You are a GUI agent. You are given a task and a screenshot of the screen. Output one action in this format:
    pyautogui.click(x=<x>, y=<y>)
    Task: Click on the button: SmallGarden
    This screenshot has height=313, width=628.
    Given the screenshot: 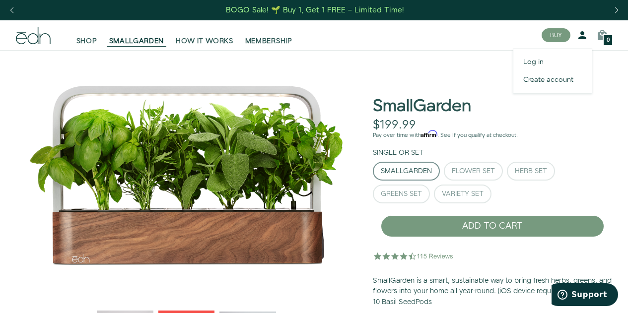 What is the action you would take?
    pyautogui.click(x=406, y=171)
    